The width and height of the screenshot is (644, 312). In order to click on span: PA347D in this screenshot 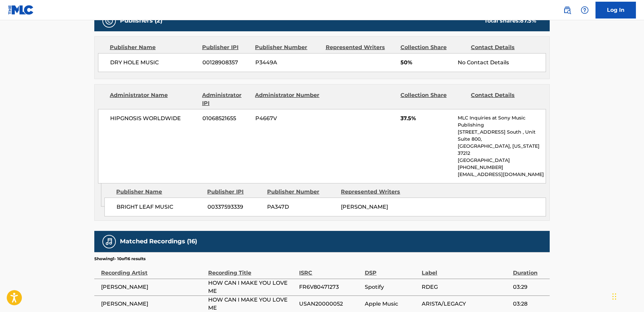, I will do `click(302, 207)`.